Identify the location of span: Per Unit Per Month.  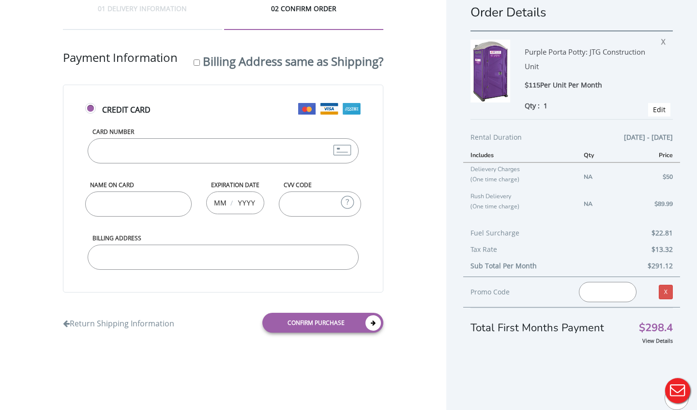
(571, 85).